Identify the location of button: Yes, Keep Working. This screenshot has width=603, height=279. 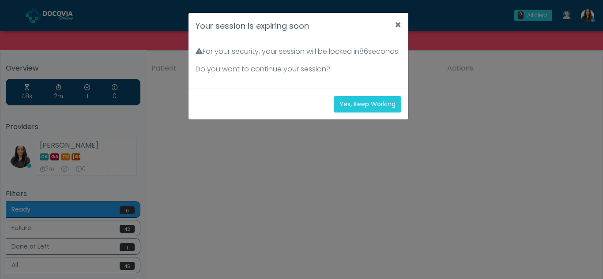
(367, 104).